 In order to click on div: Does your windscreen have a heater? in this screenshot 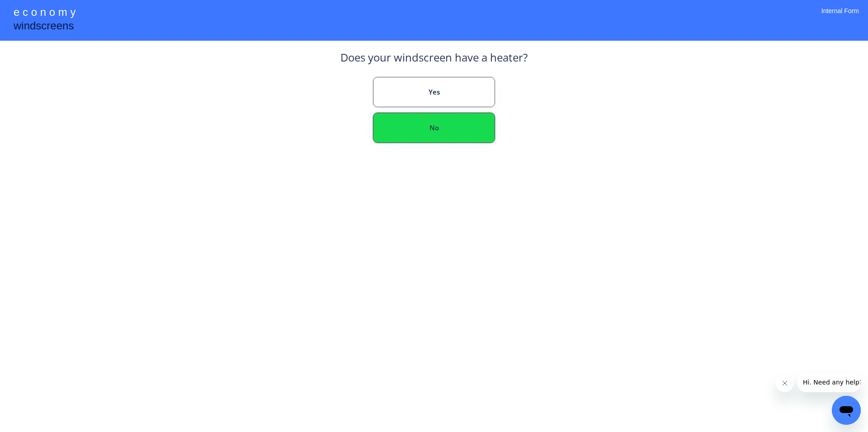, I will do `click(434, 60)`.